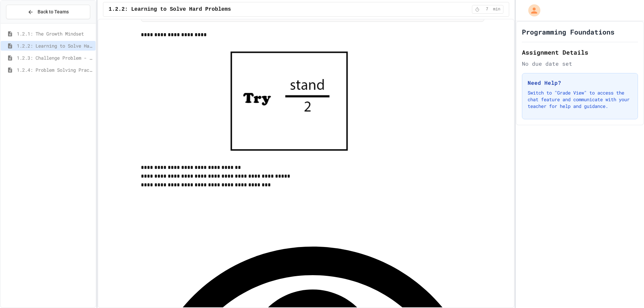 The width and height of the screenshot is (644, 308). What do you see at coordinates (580, 52) in the screenshot?
I see `h2: Assignment Details` at bounding box center [580, 52].